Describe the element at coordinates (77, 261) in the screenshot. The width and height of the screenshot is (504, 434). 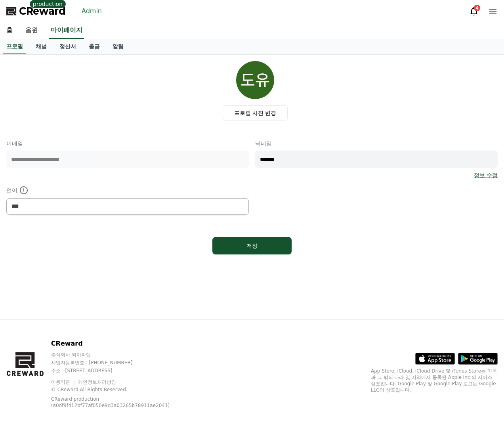
I see `a: Messages` at that location.